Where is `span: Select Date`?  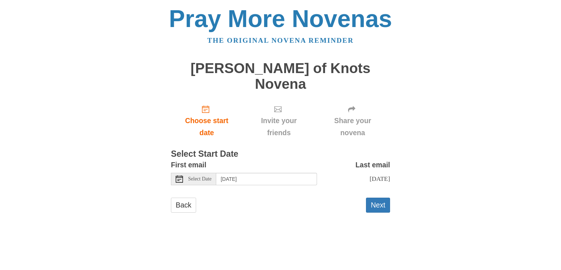
span: Select Date is located at coordinates (200, 179).